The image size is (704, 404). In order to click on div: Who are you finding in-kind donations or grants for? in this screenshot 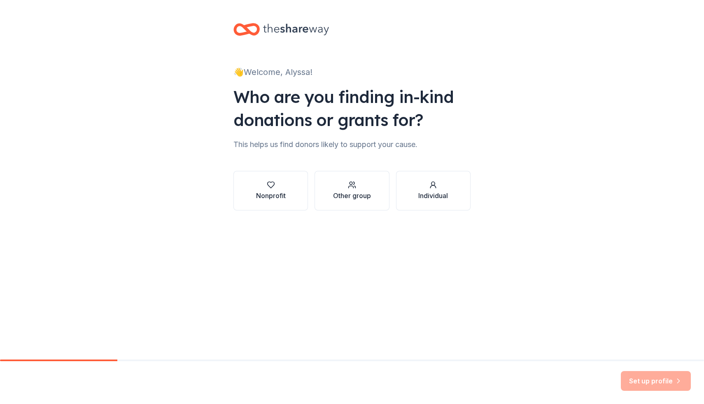, I will do `click(352, 108)`.